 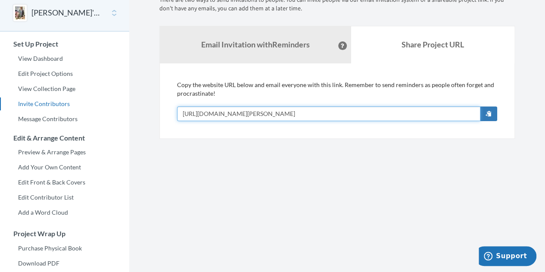 What do you see at coordinates (65, 234) in the screenshot?
I see `h3: Project Wrap Up` at bounding box center [65, 234].